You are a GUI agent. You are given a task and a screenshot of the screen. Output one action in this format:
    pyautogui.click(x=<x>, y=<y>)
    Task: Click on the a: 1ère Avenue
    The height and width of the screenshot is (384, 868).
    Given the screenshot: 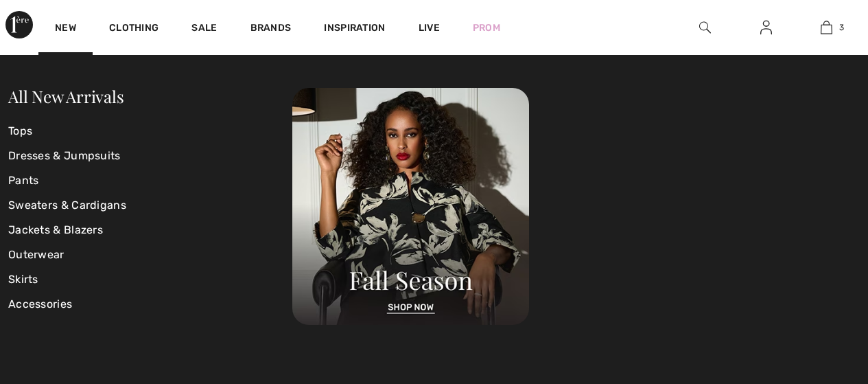 What is the action you would take?
    pyautogui.click(x=19, y=25)
    